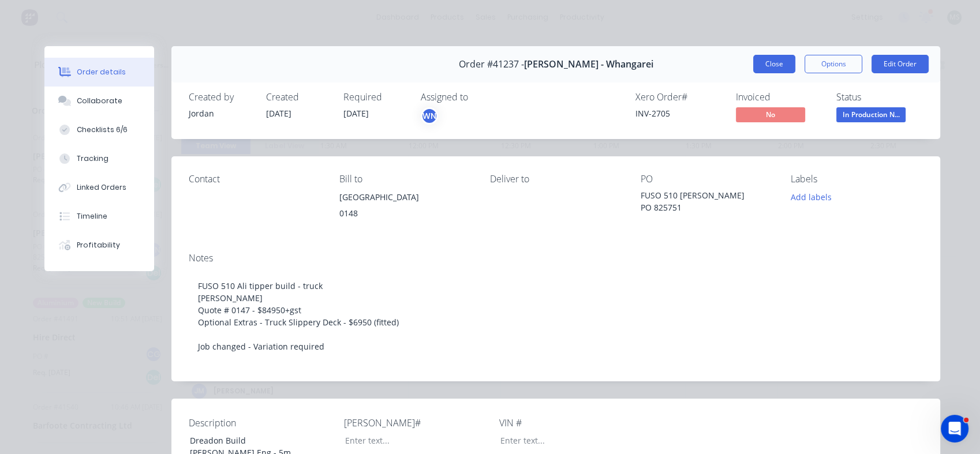  What do you see at coordinates (98, 245) in the screenshot?
I see `div: Profitability` at bounding box center [98, 245].